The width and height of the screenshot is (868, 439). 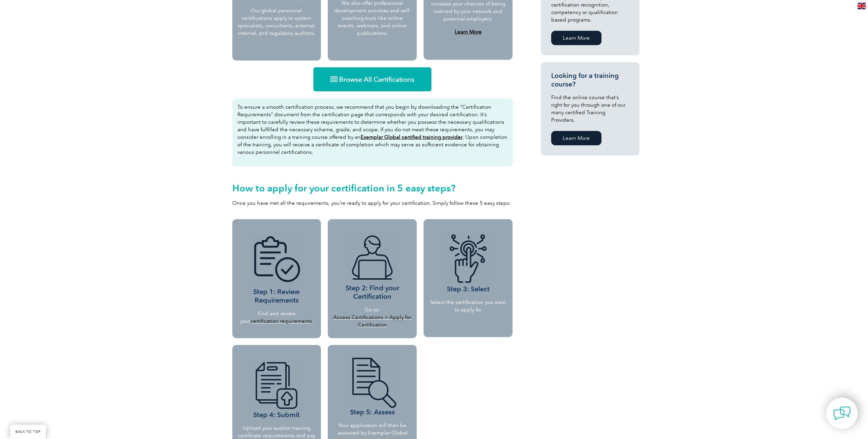 I want to click on img: en, so click(x=861, y=6).